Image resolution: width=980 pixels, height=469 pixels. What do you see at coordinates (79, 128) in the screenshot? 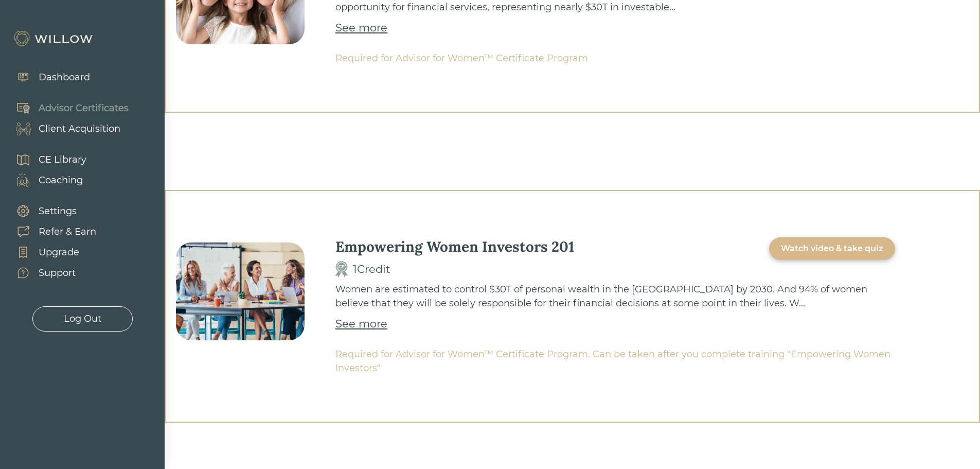
I see `div: Client Acquisition` at bounding box center [79, 128].